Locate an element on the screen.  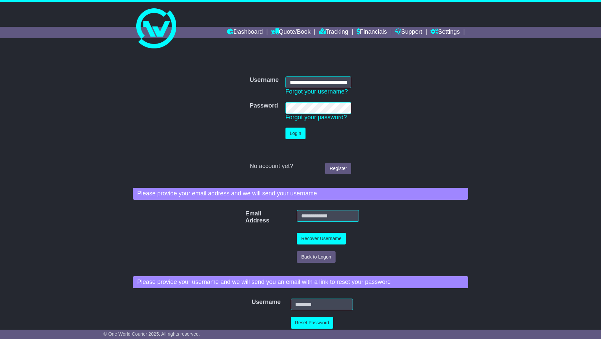
div: Please provide your username and we will send you an email with a link to reset your password is located at coordinates (300, 282).